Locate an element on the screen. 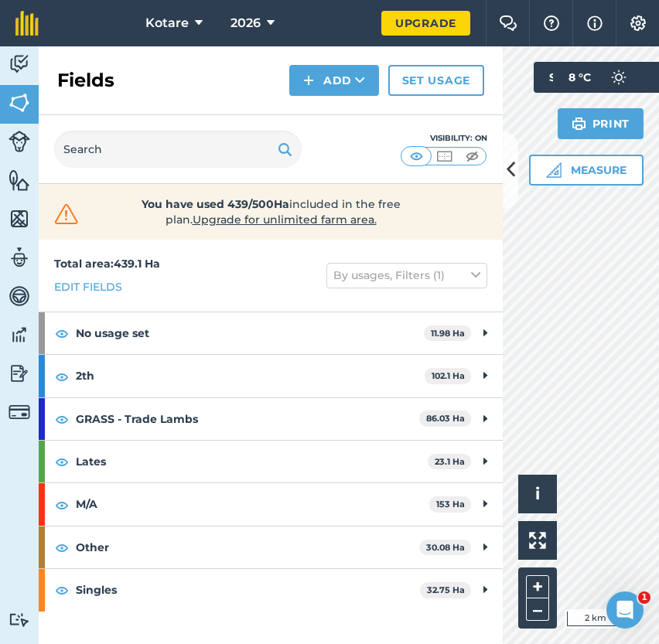 Image resolution: width=659 pixels, height=644 pixels. a: Set usage is located at coordinates (436, 81).